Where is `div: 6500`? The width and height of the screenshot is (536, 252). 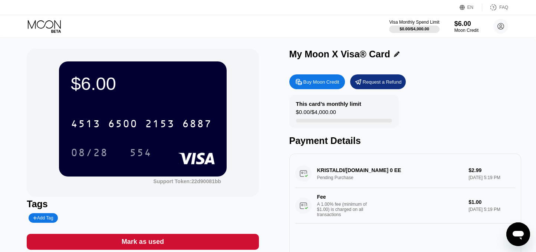
div: 6500 is located at coordinates (123, 125).